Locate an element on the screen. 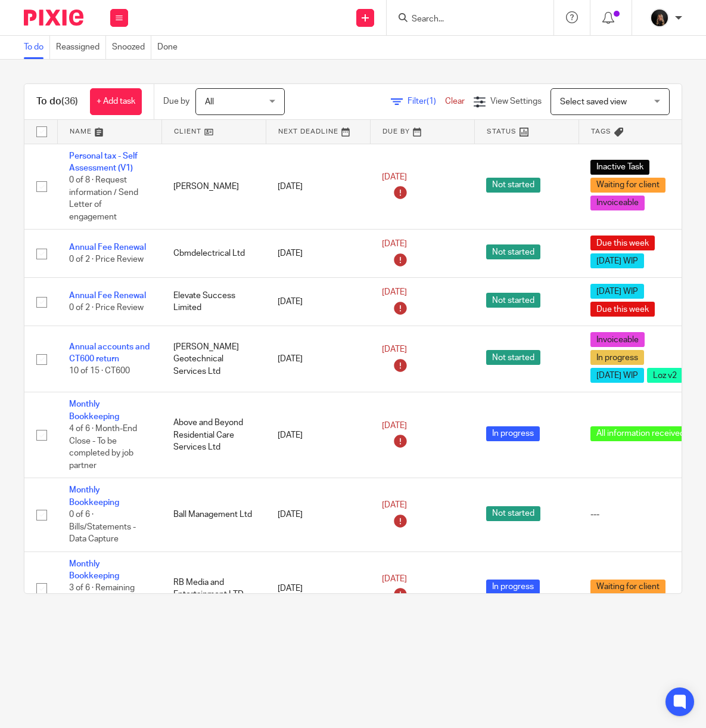 This screenshot has width=706, height=728. a: Snoozed is located at coordinates (132, 47).